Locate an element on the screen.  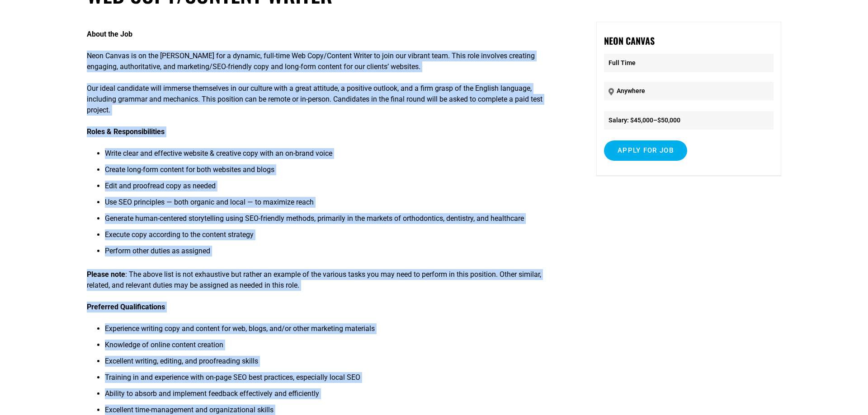
li: Create long-form content for both websites and blogs is located at coordinates (333, 173).